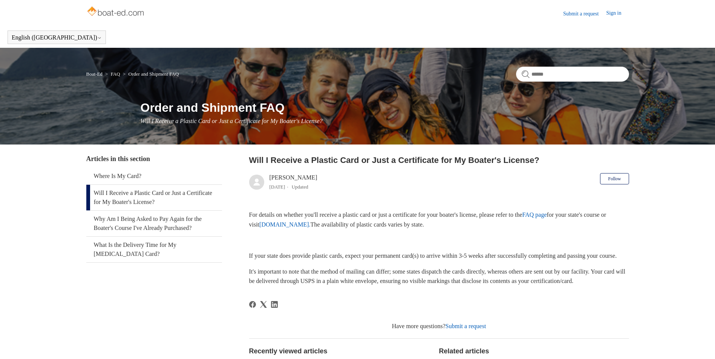  I want to click on svg: Share this page on X Corp, so click(263, 305).